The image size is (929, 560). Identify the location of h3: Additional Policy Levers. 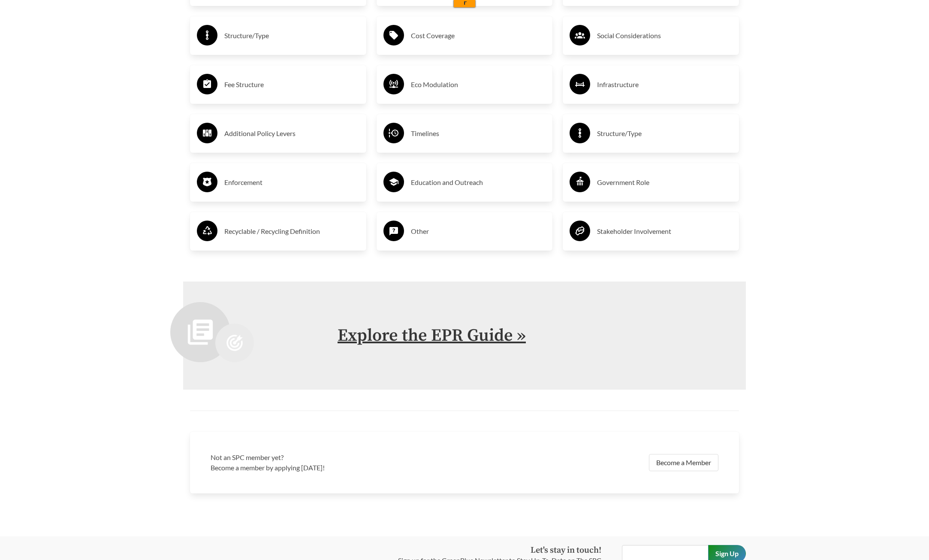
(292, 133).